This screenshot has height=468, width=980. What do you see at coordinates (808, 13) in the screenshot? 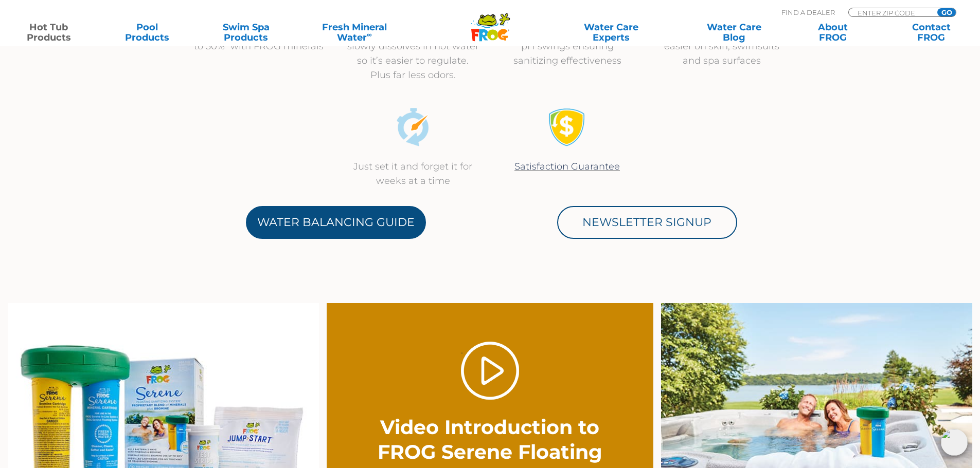
I see `p: Find A Dealer` at bounding box center [808, 13].